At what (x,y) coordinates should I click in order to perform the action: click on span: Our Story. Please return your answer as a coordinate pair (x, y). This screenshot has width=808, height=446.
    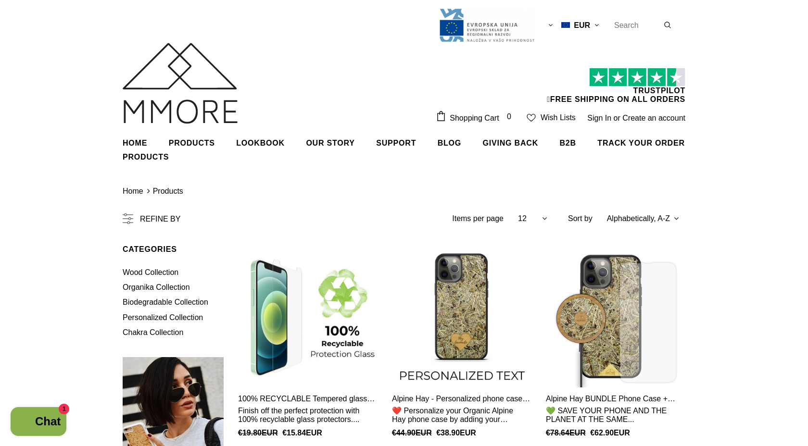
    Looking at the image, I should click on (330, 143).